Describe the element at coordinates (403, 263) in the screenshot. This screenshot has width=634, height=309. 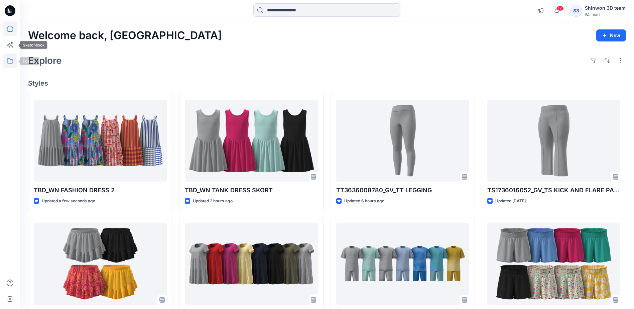
I see `a: TBD_WA POCKET TEE` at that location.